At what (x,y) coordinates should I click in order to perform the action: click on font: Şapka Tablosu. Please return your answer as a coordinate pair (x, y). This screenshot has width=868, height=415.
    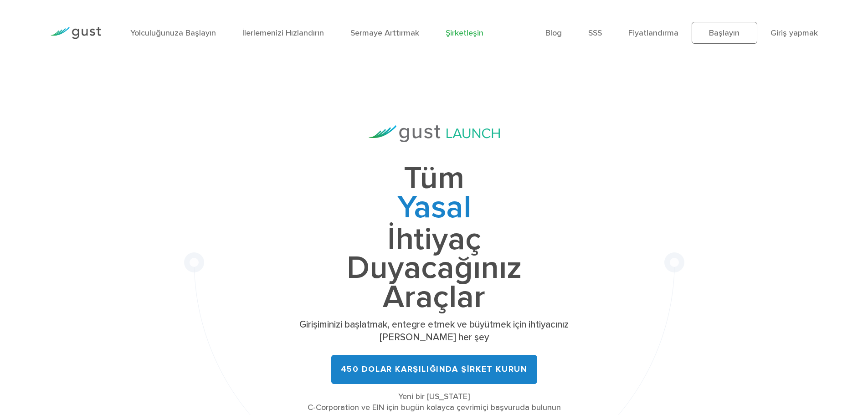
    Looking at the image, I should click on (434, 239).